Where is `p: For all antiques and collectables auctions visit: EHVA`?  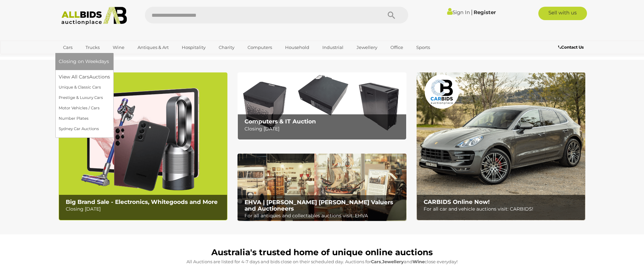 p: For all antiques and collectables auctions visit: EHVA is located at coordinates (323, 215).